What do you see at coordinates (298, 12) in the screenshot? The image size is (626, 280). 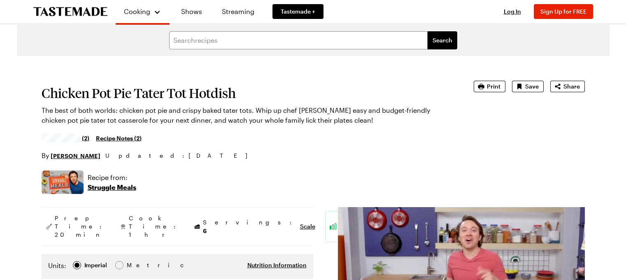 I see `a: Tastemade +` at bounding box center [298, 12].